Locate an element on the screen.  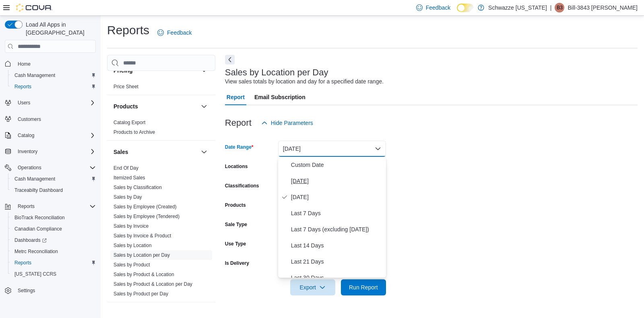
h3: Sales by Location per Day is located at coordinates (276, 73).